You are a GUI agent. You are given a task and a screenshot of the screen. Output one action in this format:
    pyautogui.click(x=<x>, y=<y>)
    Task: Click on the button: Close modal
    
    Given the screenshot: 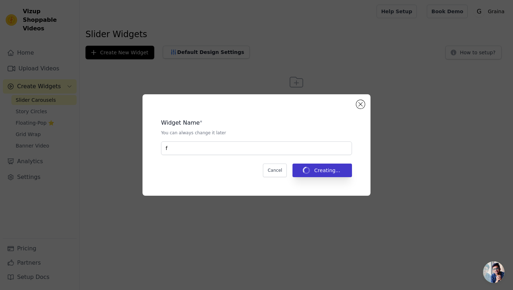 What is the action you would take?
    pyautogui.click(x=361, y=104)
    